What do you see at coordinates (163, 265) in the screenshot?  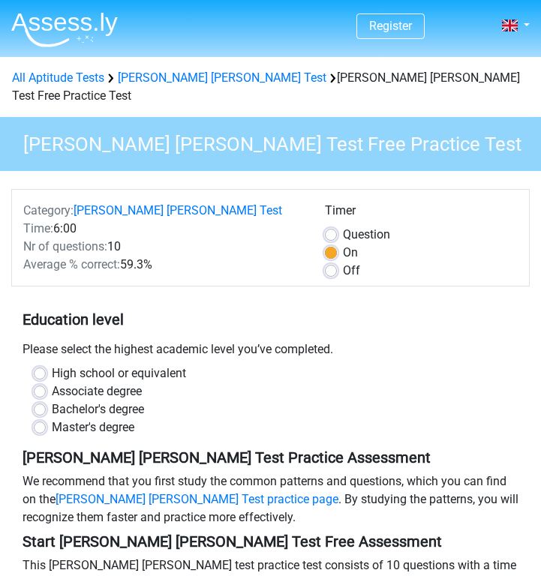 I see `div: 59.3%` at bounding box center [163, 265].